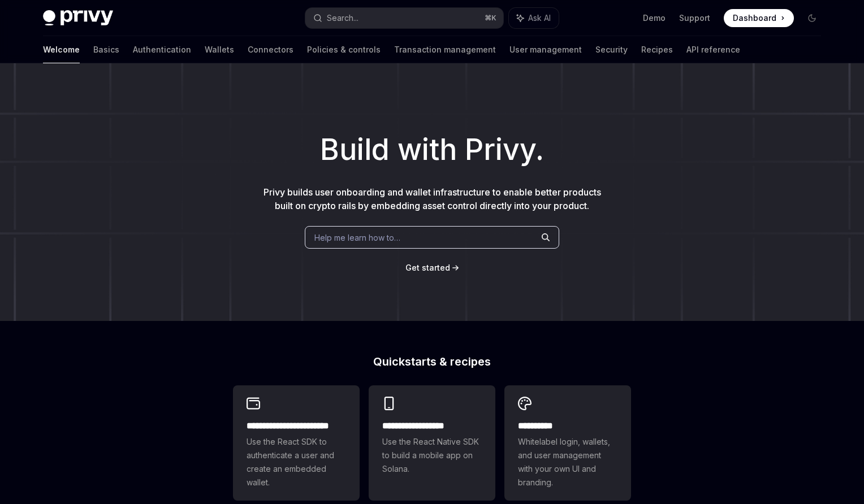 The image size is (864, 504). Describe the element at coordinates (296, 462) in the screenshot. I see `span: Use the React SDK to authenticate a user and create an embedded wallet.` at that location.